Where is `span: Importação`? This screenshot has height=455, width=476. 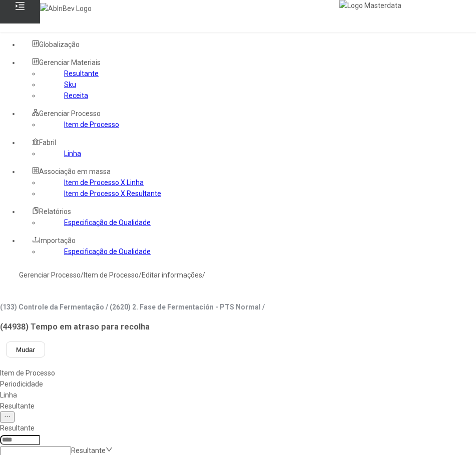 span: Importação is located at coordinates (57, 241).